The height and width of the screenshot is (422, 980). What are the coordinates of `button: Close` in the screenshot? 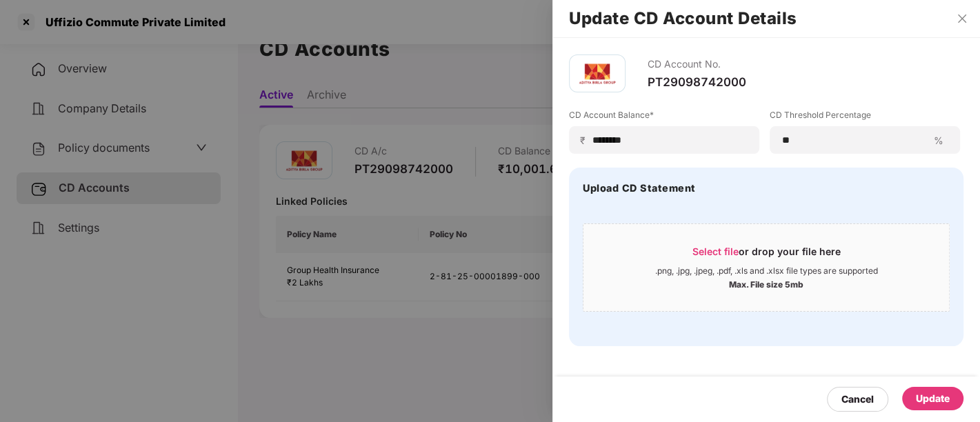 It's located at (961, 19).